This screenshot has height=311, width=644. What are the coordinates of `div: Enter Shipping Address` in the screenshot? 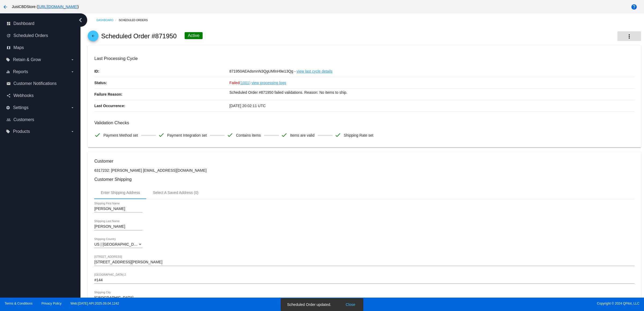 It's located at (120, 193).